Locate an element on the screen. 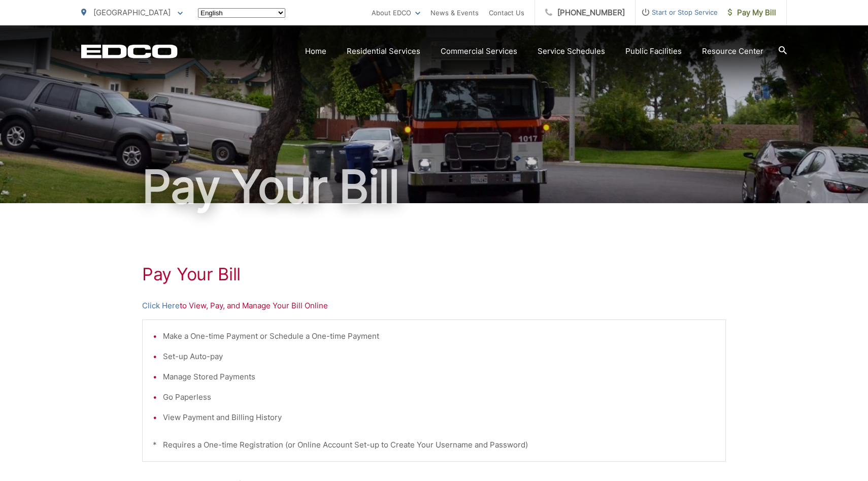 The width and height of the screenshot is (868, 481). a: EDCD logo. Return to the homepage. is located at coordinates (129, 52).